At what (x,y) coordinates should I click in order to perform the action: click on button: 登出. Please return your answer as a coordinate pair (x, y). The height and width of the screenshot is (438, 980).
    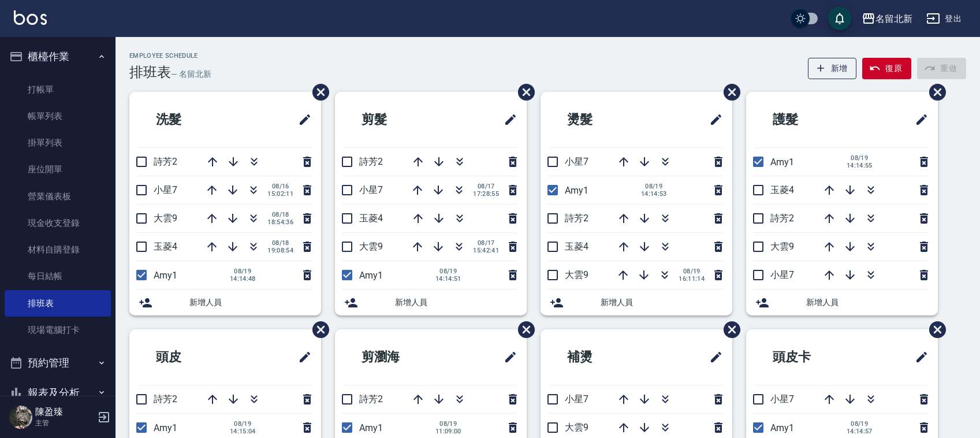
    Looking at the image, I should click on (944, 18).